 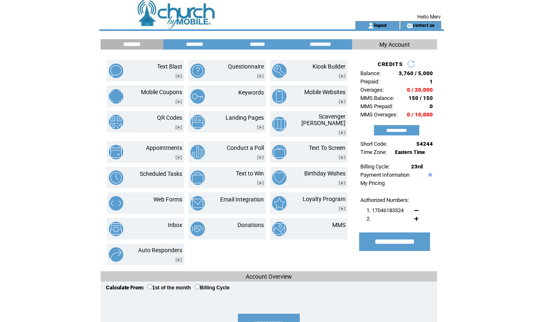 What do you see at coordinates (245, 148) in the screenshot?
I see `a: Conduct a Poll` at bounding box center [245, 148].